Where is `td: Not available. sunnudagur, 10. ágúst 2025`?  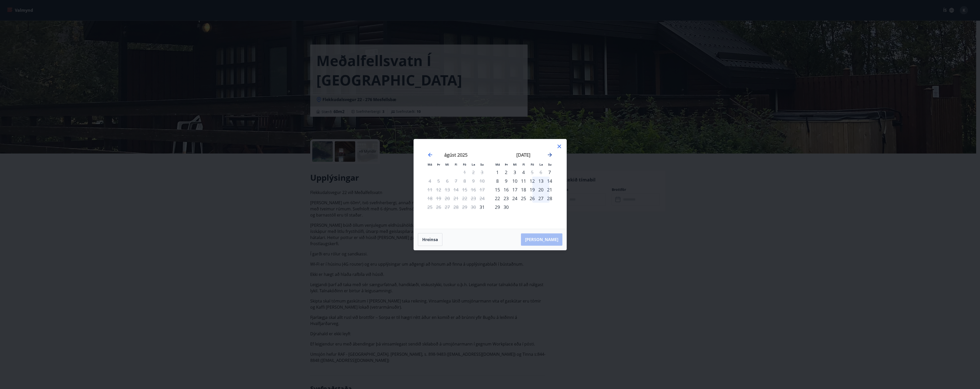
td: Not available. sunnudagur, 10. ágúst 2025 is located at coordinates (482, 181).